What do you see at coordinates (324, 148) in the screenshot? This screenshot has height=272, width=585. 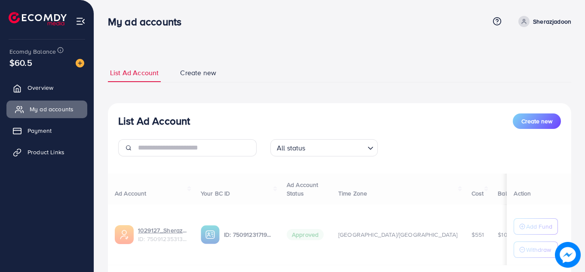 I see `div: Search for option` at bounding box center [324, 148].